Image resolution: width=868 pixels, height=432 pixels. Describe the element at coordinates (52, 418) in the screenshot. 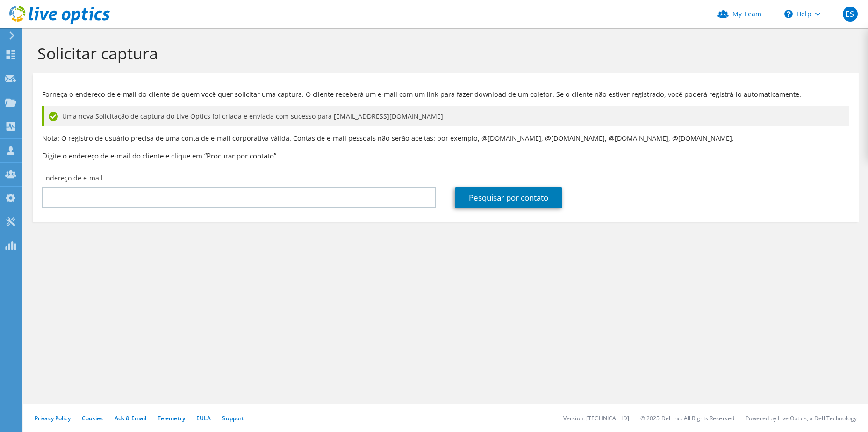

I see `a: Privacy Policy` at that location.